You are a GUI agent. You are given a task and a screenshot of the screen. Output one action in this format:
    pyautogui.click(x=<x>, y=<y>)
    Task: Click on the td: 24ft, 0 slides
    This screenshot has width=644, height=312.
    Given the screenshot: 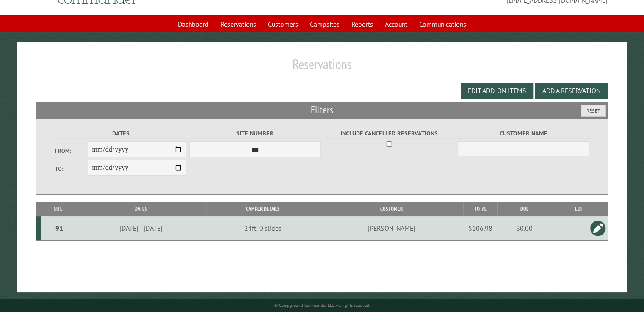 What is the action you would take?
    pyautogui.click(x=263, y=228)
    